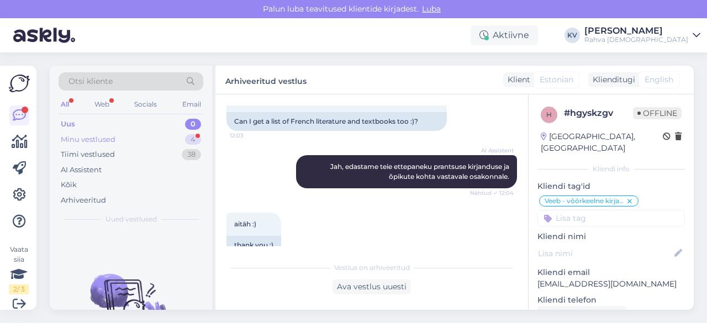 The height and width of the screenshot is (323, 707). What do you see at coordinates (556, 80) in the screenshot?
I see `span: Estonian` at bounding box center [556, 80].